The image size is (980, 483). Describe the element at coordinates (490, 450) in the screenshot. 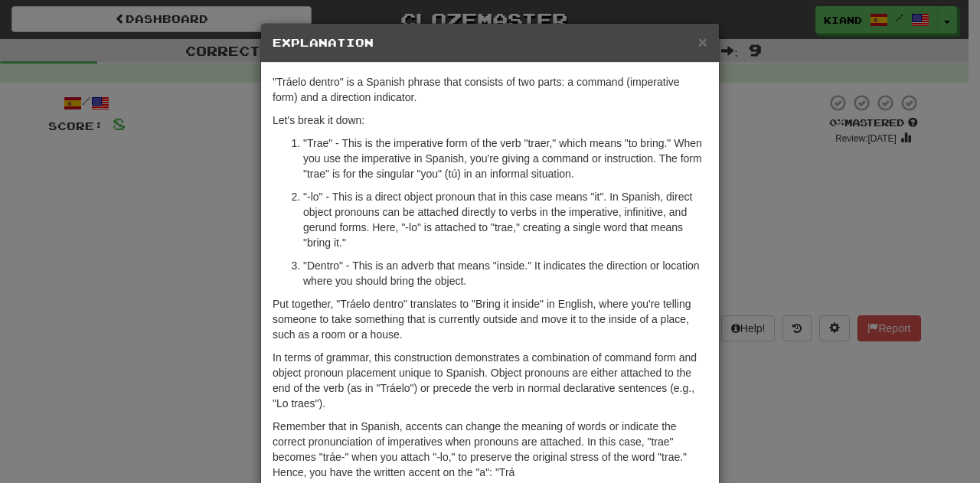

I see `p: Remember that in Spanish, accents can change the meaning of words or indicate the correct pronunc...` at that location.